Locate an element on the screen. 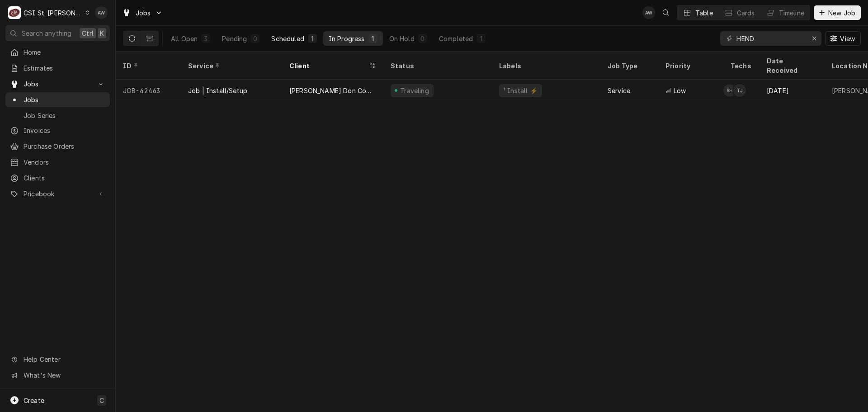 This screenshot has width=868, height=412. span: Create is located at coordinates (34, 400).